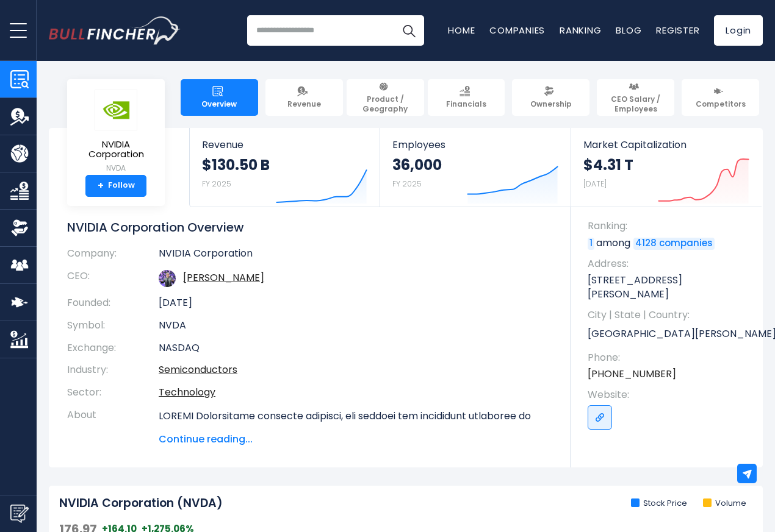  What do you see at coordinates (666, 144) in the screenshot?
I see `span: Market Capitalization` at bounding box center [666, 144].